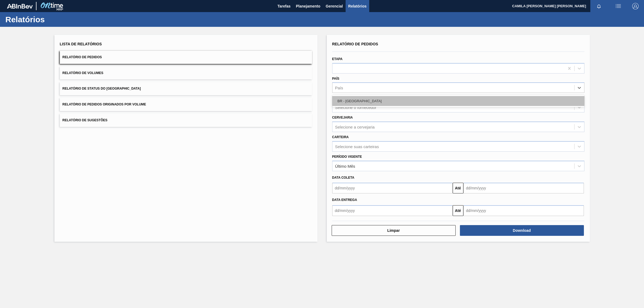 This screenshot has width=644, height=308. What do you see at coordinates (356, 108) in the screenshot?
I see `div: Selecione o fornecedor` at bounding box center [356, 108].